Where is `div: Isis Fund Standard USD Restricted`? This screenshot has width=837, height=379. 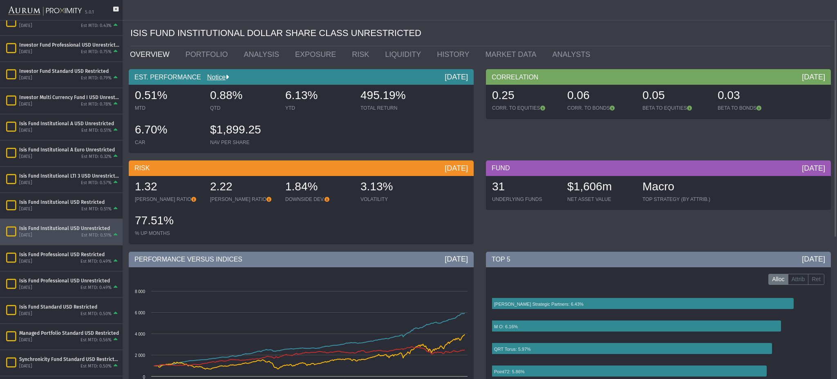
div: Isis Fund Standard USD Restricted is located at coordinates (69, 307).